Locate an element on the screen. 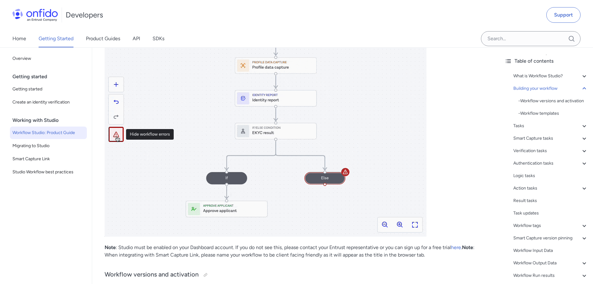  div: Workflow tags is located at coordinates (551, 225).